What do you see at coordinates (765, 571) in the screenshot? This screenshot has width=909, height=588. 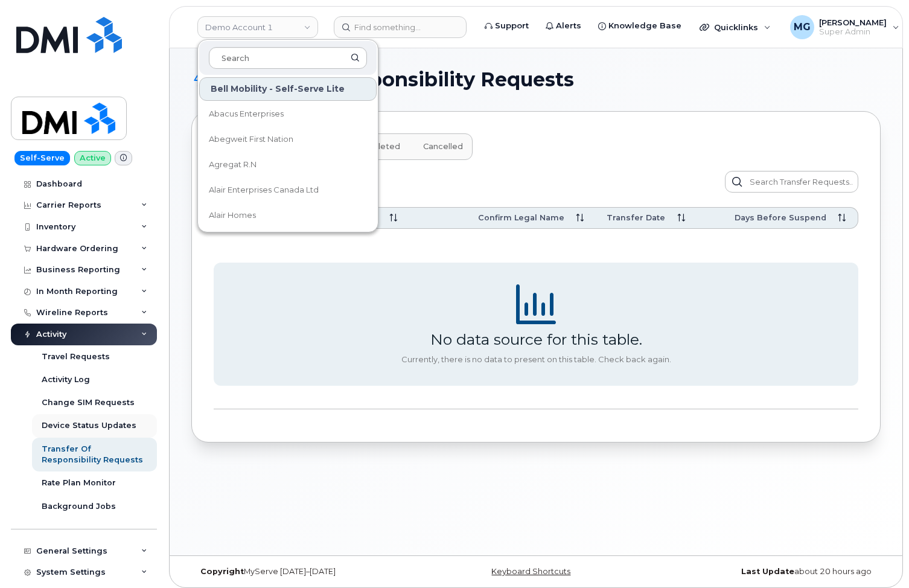 I see `div: about 20 hours ago` at bounding box center [765, 571].